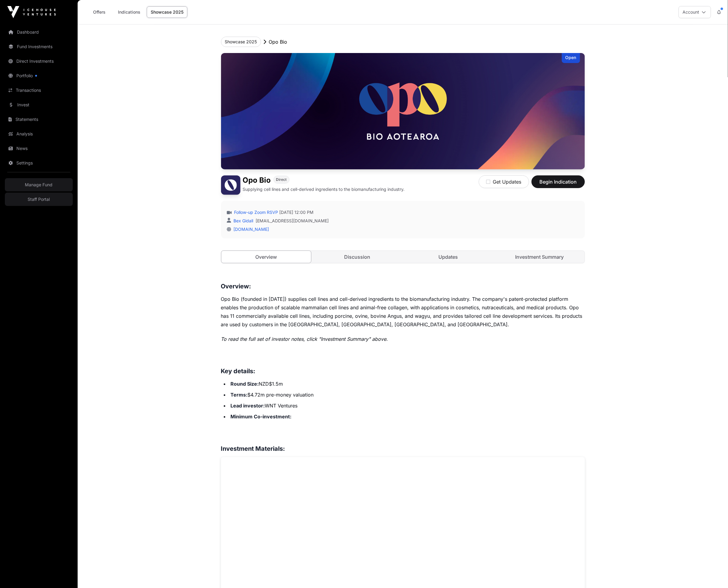 The width and height of the screenshot is (728, 588). Describe the element at coordinates (304, 339) in the screenshot. I see `em: To read the full set of investor notes, click "Investment Summary" above.` at that location.